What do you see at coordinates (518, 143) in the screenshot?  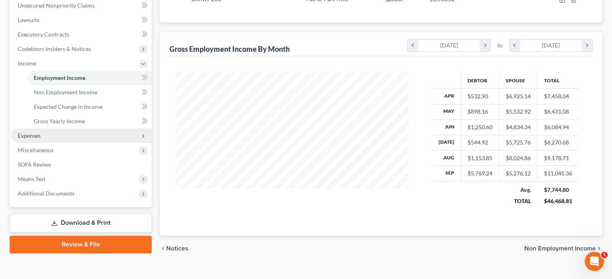 I see `div: $5,725.76` at bounding box center [518, 143].